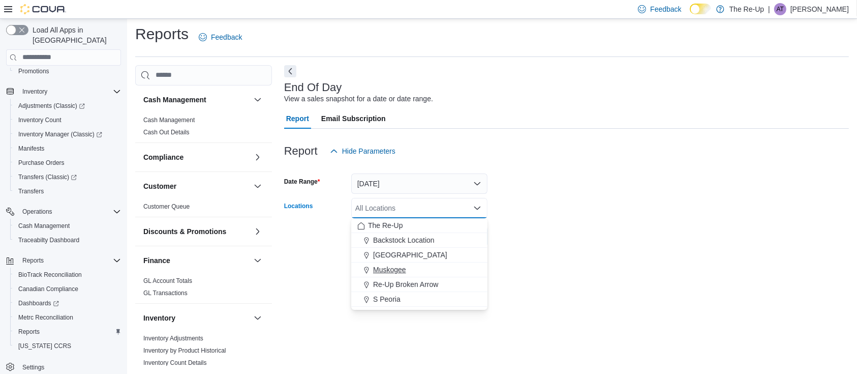 This screenshot has height=374, width=857. I want to click on a: Adjustments (Classic), so click(51, 106).